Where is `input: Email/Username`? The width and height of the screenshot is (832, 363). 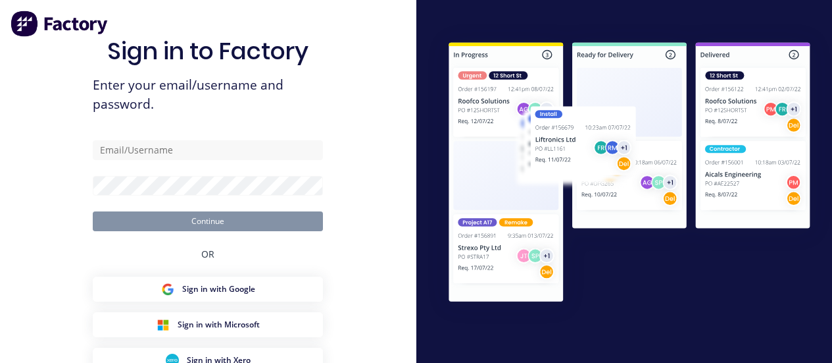
input: Email/Username is located at coordinates (208, 150).